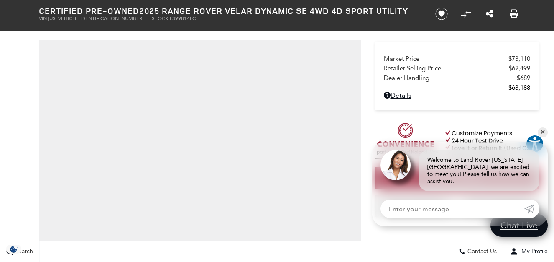  Describe the element at coordinates (520, 59) in the screenshot. I see `span: $73,110` at that location.